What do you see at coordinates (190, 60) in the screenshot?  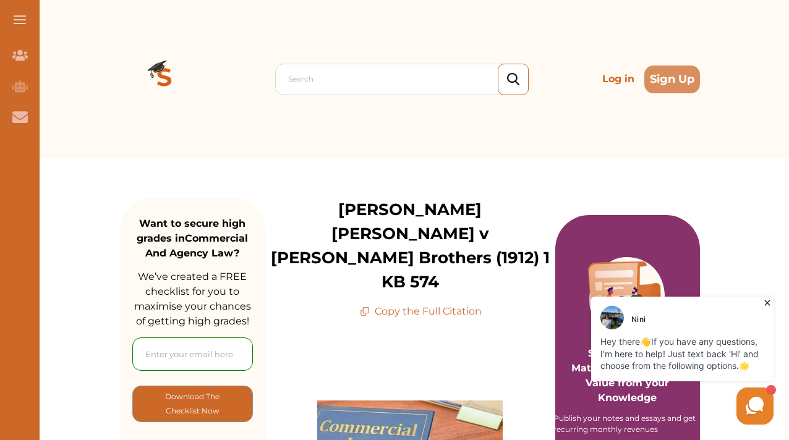 I see `p: Hey there If you have any questions, I'm here to help! Just text back 'Hi' and choose from the fo...` at bounding box center [190, 60].